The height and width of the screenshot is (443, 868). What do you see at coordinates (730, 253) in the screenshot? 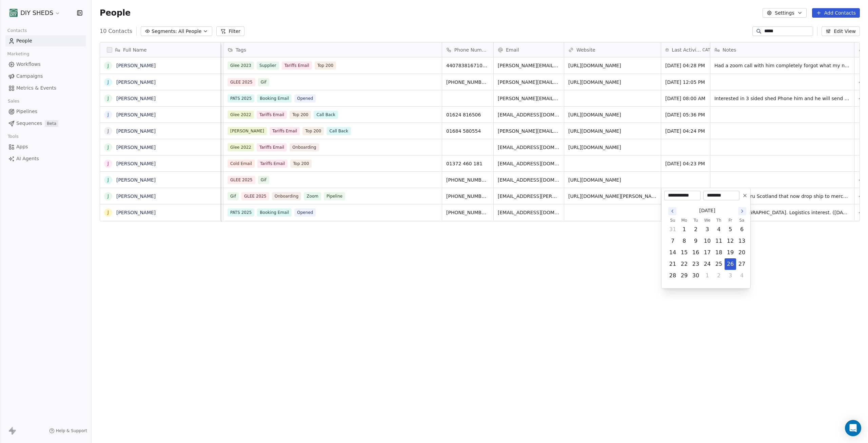
I see `button: Friday, September 19th, 2025` at bounding box center [730, 253].